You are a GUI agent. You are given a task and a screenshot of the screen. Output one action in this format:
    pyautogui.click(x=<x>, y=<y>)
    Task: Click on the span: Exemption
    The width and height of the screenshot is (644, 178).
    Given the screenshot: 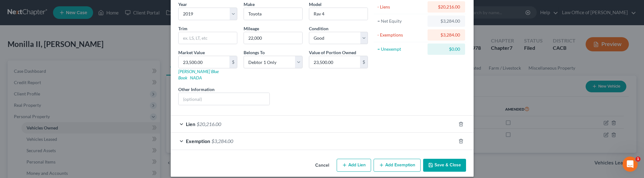 What is the action you would take?
    pyautogui.click(x=198, y=141)
    